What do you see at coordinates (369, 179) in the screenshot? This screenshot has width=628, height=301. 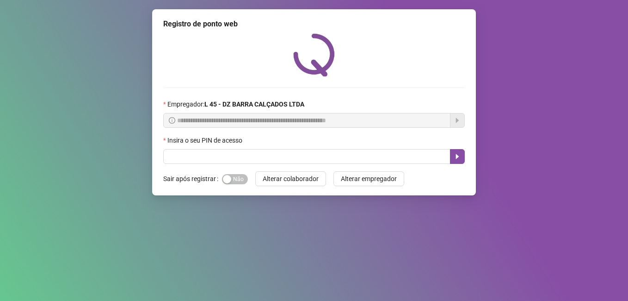 I see `span: Alterar empregador` at bounding box center [369, 179].